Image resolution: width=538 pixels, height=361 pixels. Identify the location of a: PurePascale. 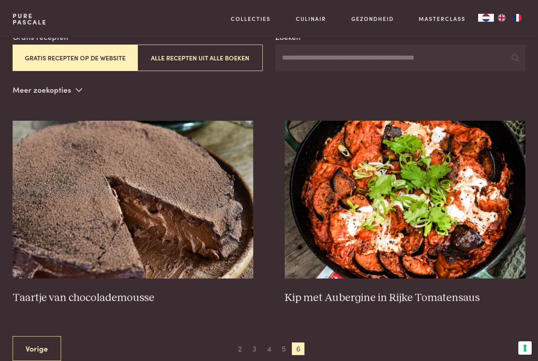
(30, 19).